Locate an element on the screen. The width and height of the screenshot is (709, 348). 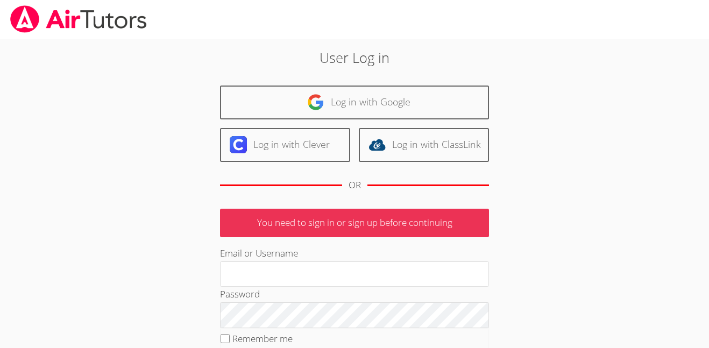
img: airtutors_banner-c4298cdbf04f3fff15de1276eac7730deb9818008684d7c2e4769d2f7ddbe033.png is located at coordinates (79, 19).